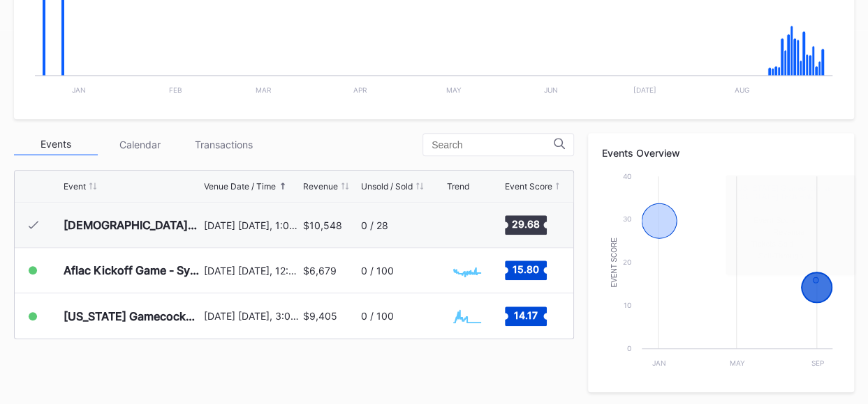 The width and height of the screenshot is (868, 404). Describe the element at coordinates (320, 316) in the screenshot. I see `div: $9,405` at that location.